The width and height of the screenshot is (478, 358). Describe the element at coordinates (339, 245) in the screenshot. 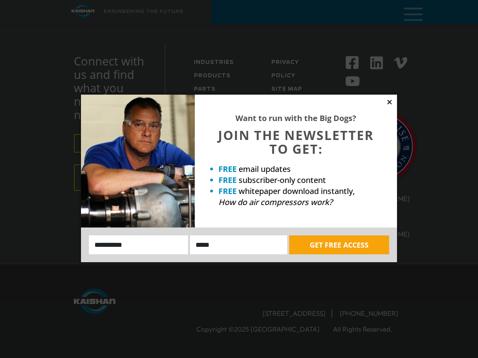

I see `button: GET FREE ACCESS` at that location.